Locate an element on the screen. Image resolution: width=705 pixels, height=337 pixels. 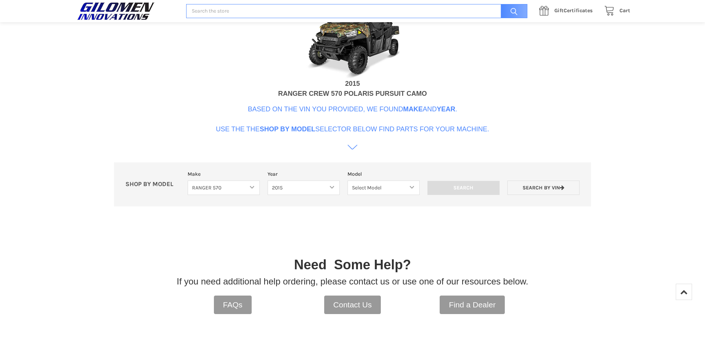
input: Search the store is located at coordinates (357, 11).